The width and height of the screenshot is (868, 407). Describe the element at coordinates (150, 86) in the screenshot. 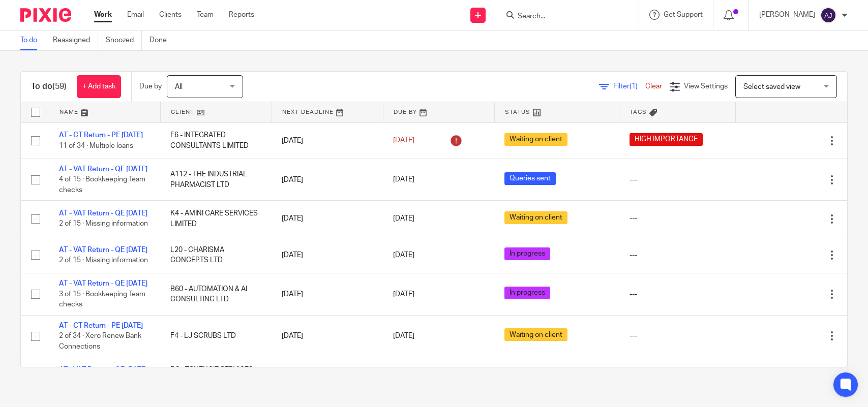

I see `p: Due by` at that location.